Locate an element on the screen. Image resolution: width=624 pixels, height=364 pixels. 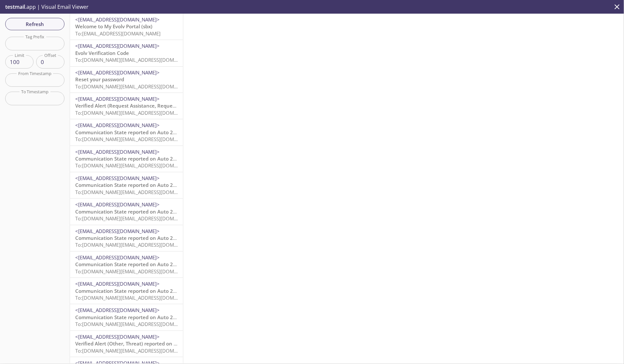
span: Refresh is located at coordinates (35, 24).